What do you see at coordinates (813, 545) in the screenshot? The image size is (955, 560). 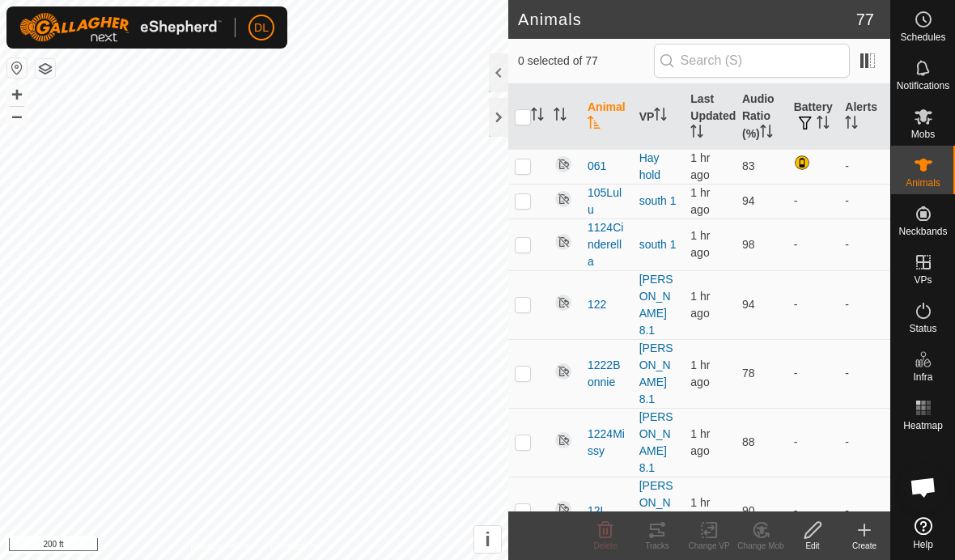 I see `div: Edit` at bounding box center [813, 545].